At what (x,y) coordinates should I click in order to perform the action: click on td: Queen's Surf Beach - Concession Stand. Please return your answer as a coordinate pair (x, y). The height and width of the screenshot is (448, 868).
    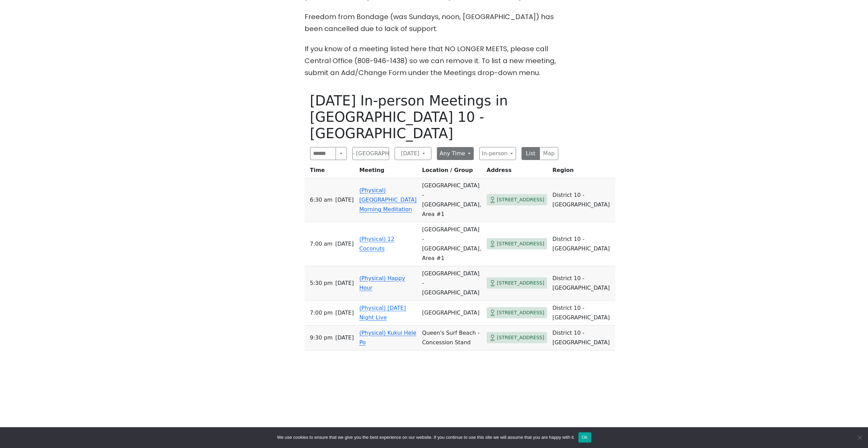
    Looking at the image, I should click on (451, 338).